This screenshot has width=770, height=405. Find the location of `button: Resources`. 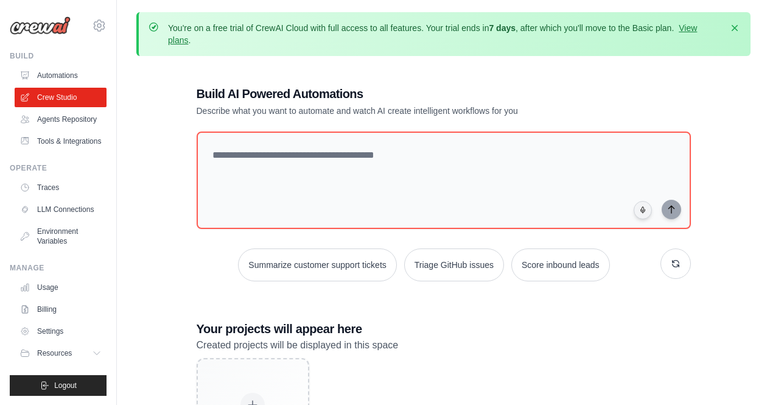

button: Resources is located at coordinates (60, 353).